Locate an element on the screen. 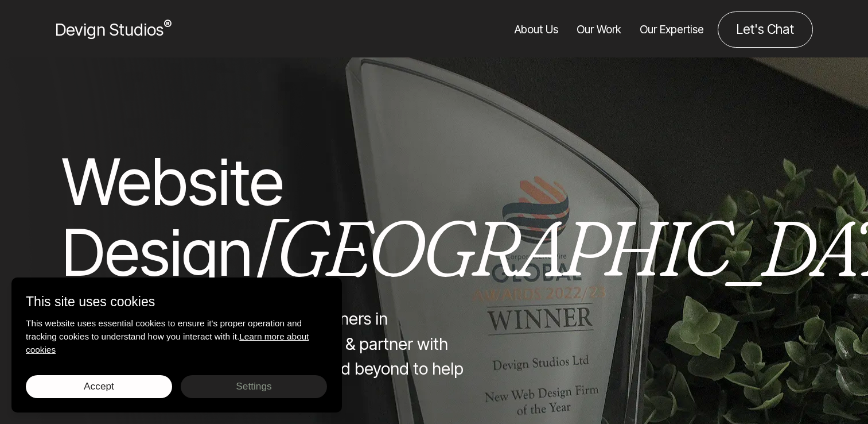 The height and width of the screenshot is (424, 868). a: Contact us about your project is located at coordinates (765, 29).